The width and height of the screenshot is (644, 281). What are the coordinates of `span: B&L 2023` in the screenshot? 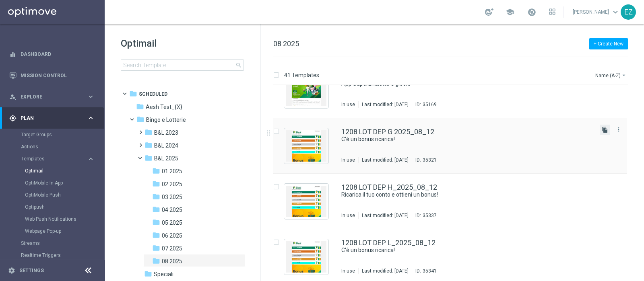 It's located at (166, 133).